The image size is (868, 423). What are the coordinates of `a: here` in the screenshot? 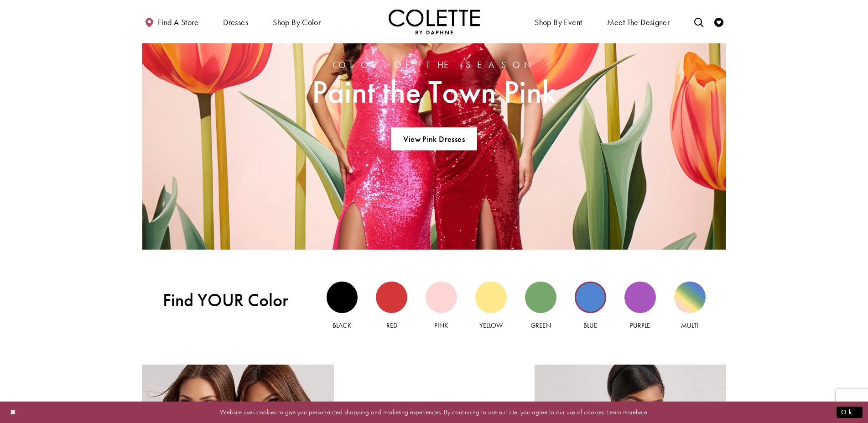 It's located at (641, 412).